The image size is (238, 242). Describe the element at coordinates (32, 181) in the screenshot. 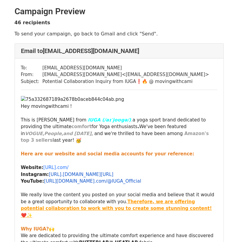

I see `strong: YouTube:` at that location.